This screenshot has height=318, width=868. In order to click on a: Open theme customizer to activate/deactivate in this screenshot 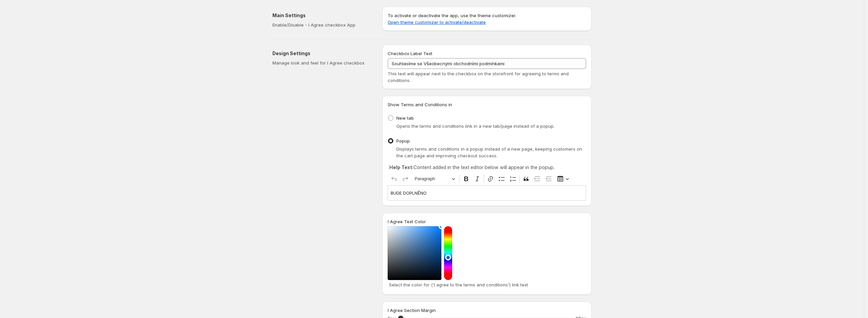, I will do `click(437, 22)`.